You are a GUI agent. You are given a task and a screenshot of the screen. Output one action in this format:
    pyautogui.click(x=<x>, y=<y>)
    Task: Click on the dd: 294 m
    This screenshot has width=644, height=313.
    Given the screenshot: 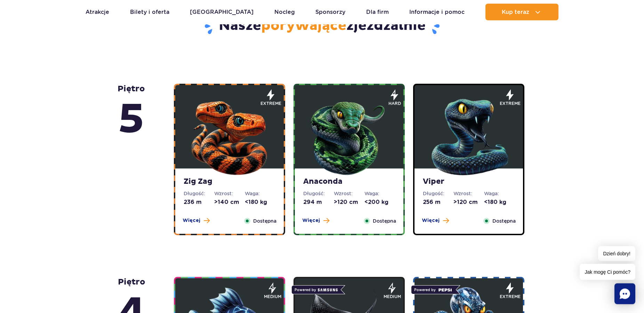 What is the action you would take?
    pyautogui.click(x=319, y=202)
    